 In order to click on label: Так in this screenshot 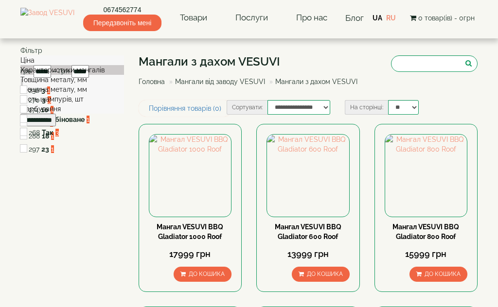, I will do `click(48, 133)`.